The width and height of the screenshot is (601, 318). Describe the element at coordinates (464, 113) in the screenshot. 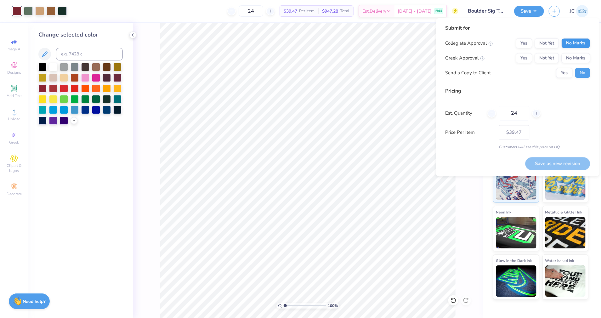

I see `label: Est. Quantity` at that location.